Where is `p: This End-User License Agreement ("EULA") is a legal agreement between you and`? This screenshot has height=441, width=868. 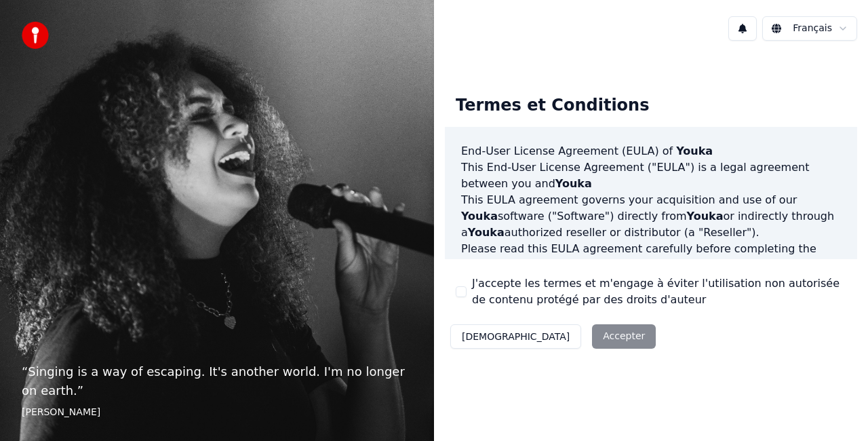 p: This End-User License Agreement ("EULA") is a legal agreement between you and is located at coordinates (651, 176).